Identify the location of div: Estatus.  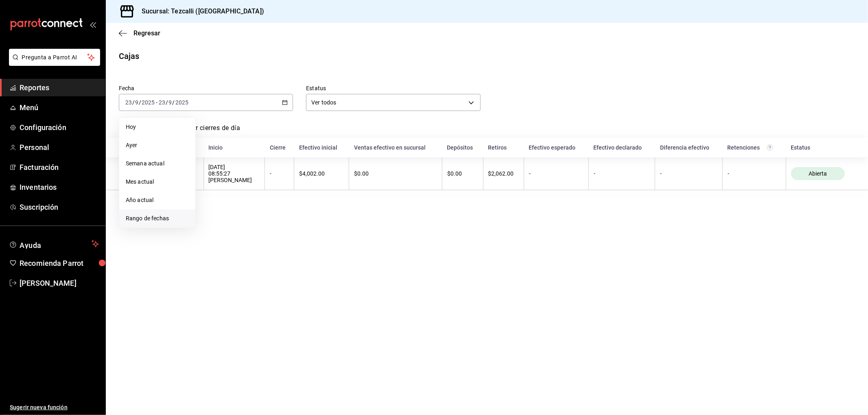
(823, 147).